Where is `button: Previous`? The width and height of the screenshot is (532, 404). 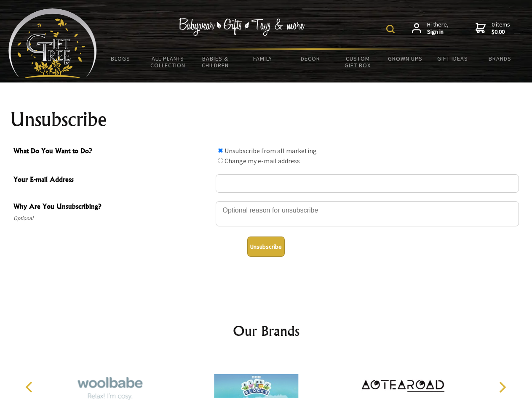 button: Previous is located at coordinates (30, 387).